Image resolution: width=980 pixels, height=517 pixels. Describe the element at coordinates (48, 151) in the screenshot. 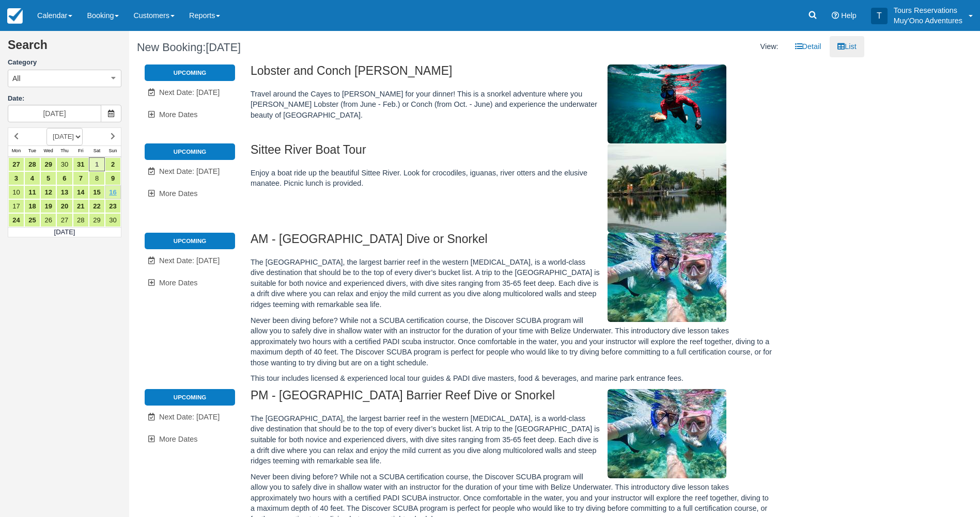

I see `th: Wed` at that location.